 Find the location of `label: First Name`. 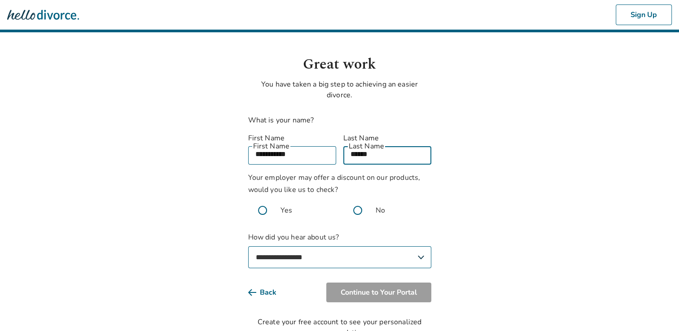

label: First Name is located at coordinates (292, 138).